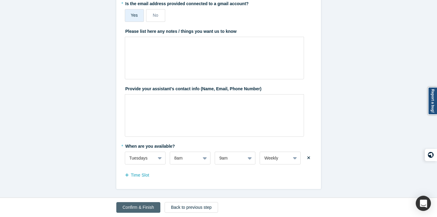 The image size is (437, 217). Describe the element at coordinates (138, 207) in the screenshot. I see `button: Confirm & Finish` at that location.